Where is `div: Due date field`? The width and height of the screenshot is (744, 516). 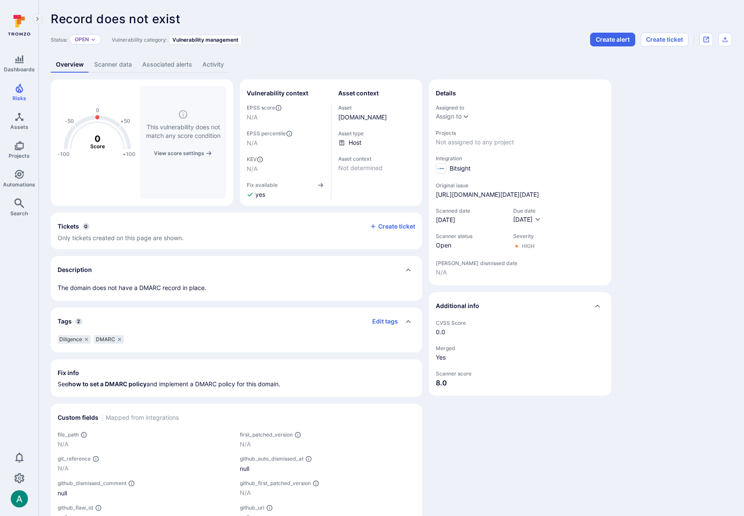 div: Due date field is located at coordinates (527, 216).